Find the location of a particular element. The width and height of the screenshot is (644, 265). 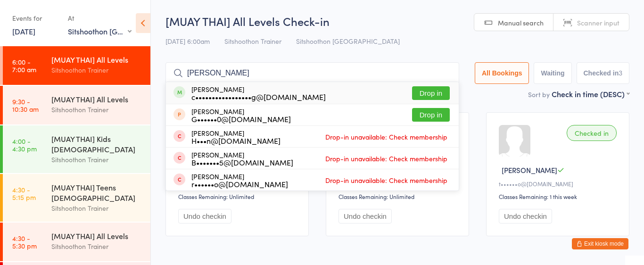

button: Waiting is located at coordinates (552, 73).